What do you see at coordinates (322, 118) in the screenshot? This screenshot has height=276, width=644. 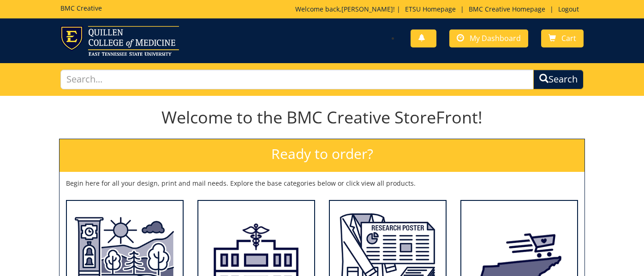 I see `h1: Welcome to the BMC Creative StoreFront!` at bounding box center [322, 118].